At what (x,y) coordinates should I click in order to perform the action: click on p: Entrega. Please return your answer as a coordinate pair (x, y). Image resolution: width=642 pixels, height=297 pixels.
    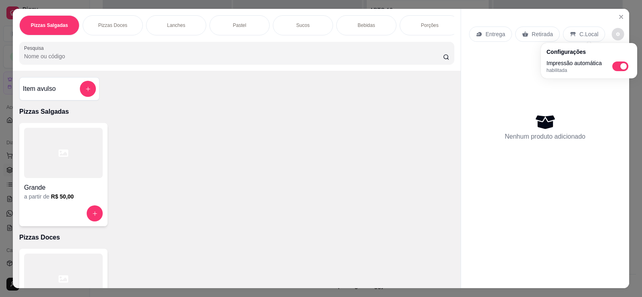
    Looking at the image, I should click on (495, 34).